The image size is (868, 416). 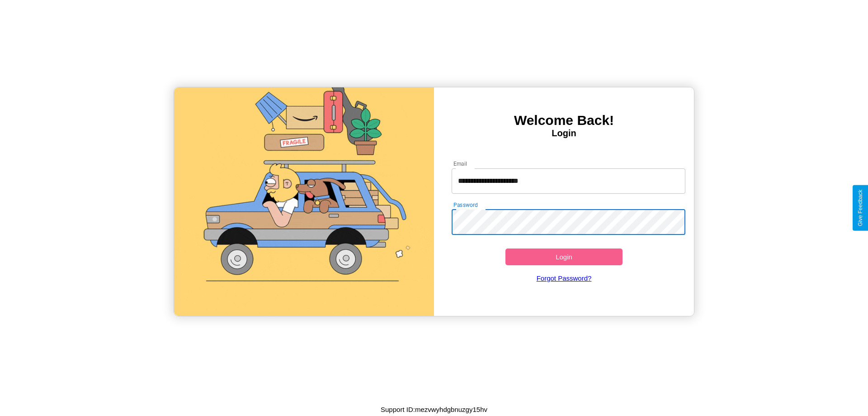 I want to click on img: gif, so click(x=304, y=201).